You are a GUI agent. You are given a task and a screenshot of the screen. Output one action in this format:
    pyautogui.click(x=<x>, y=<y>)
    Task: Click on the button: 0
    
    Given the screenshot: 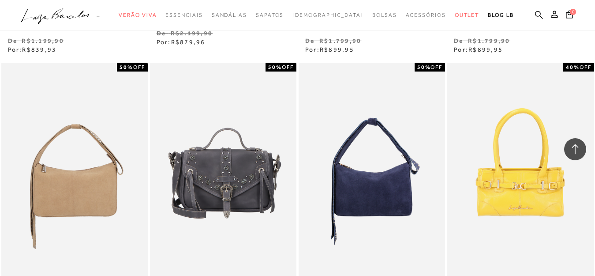 What is the action you would take?
    pyautogui.click(x=569, y=15)
    